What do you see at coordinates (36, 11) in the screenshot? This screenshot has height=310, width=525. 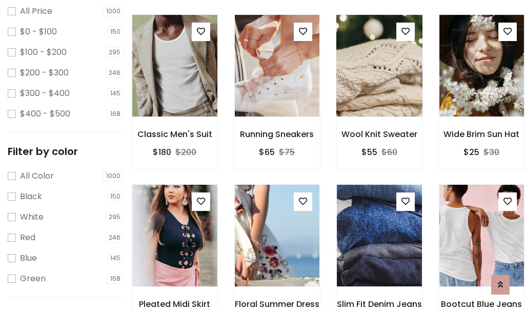 I see `label: All Price` at bounding box center [36, 11].